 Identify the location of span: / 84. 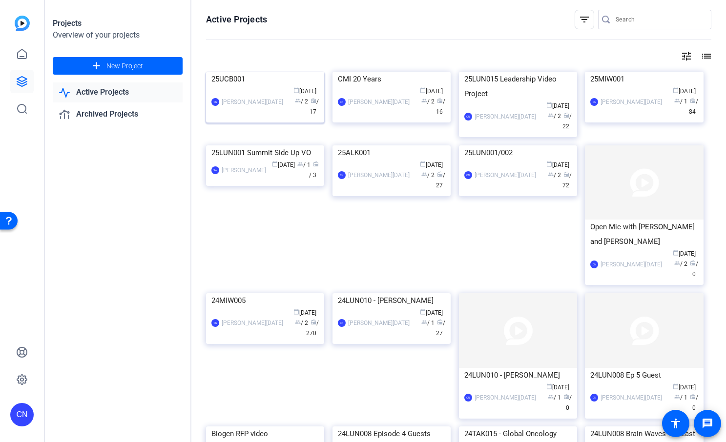
(693, 106).